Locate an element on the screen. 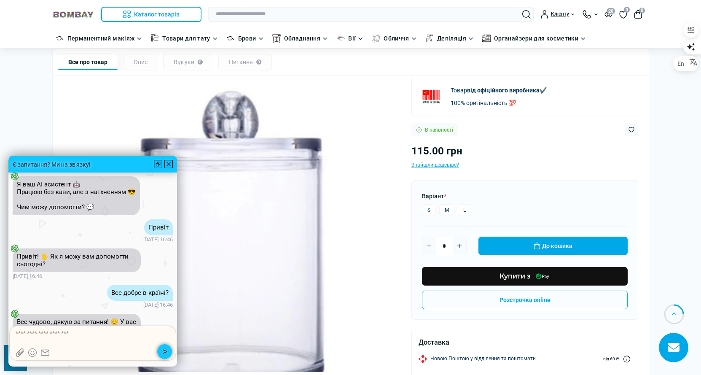  button: Minus is located at coordinates (429, 246).